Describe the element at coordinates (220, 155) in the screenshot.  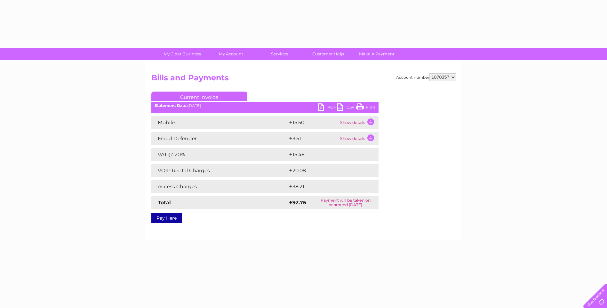
I see `td: VAT @ 20%` at that location.